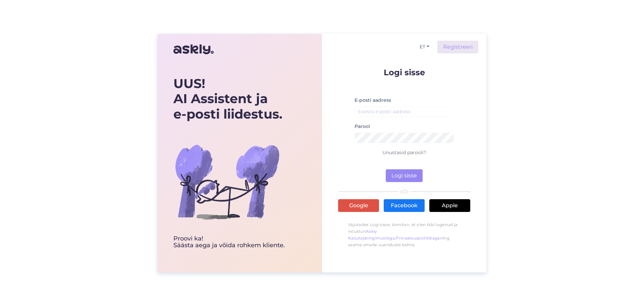 The image size is (644, 306). Describe the element at coordinates (359, 206) in the screenshot. I see `a: Google` at that location.